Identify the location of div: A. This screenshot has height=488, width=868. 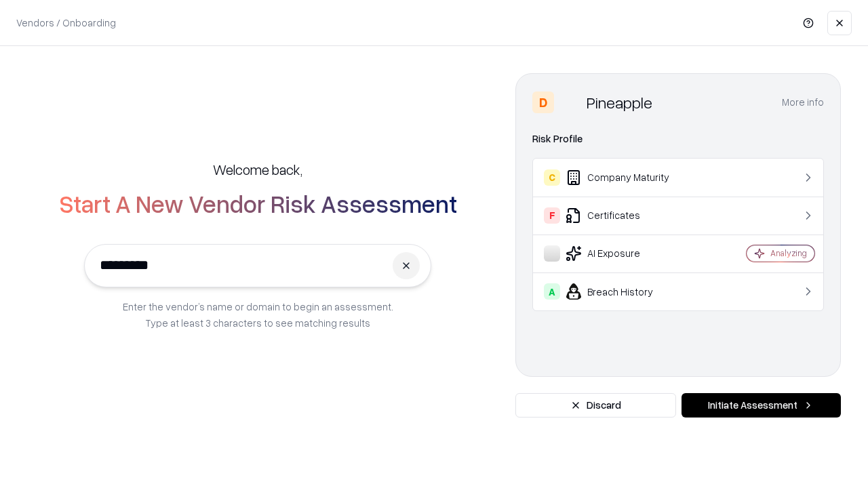
(552, 291).